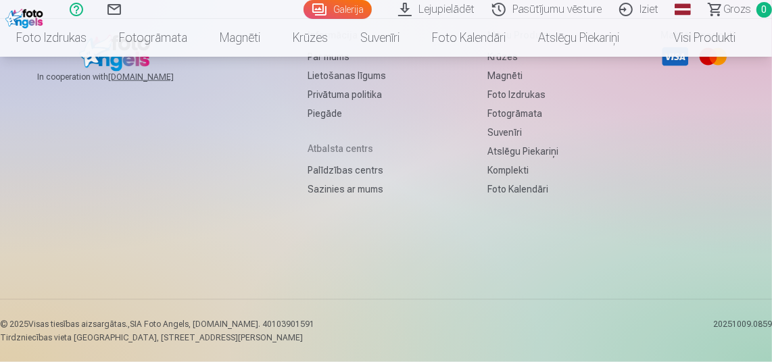 This screenshot has width=772, height=362. I want to click on span: In cooperation with, so click(122, 77).